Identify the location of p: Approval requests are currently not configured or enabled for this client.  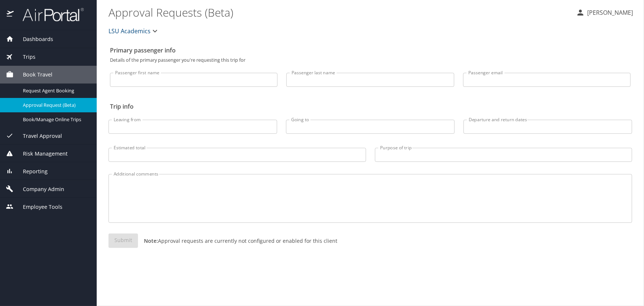
(238, 241).